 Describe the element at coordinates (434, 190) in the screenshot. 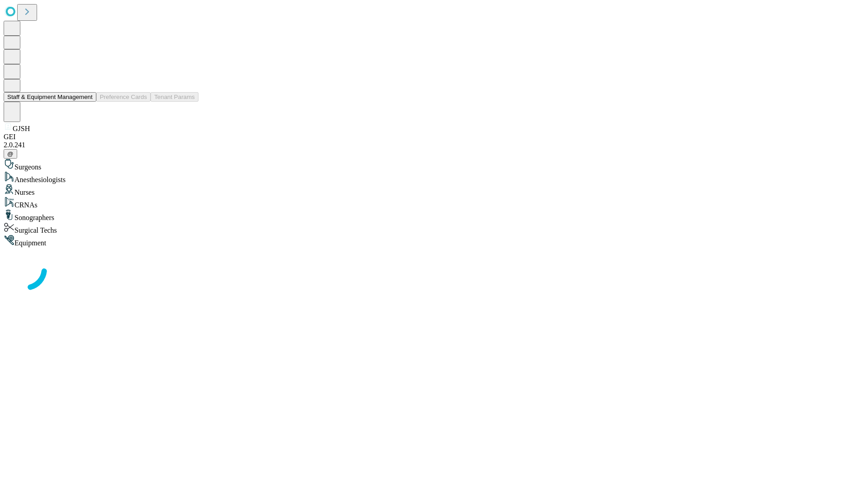

I see `div: Nurses` at that location.